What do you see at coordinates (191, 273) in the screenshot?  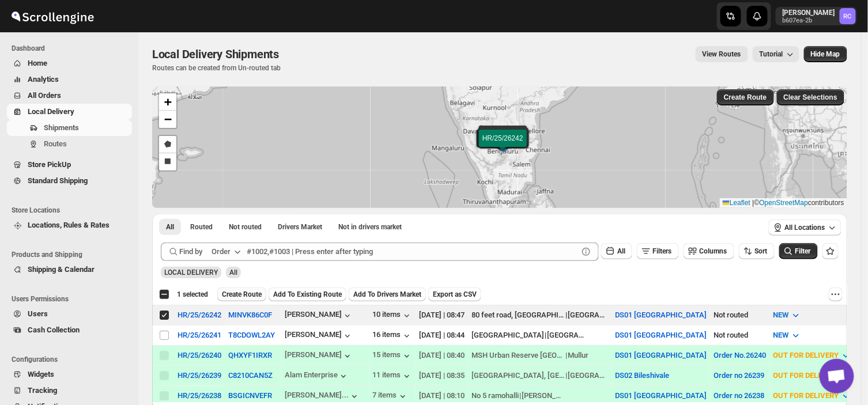 I see `span: LOCAL DELIVERY` at bounding box center [191, 273].